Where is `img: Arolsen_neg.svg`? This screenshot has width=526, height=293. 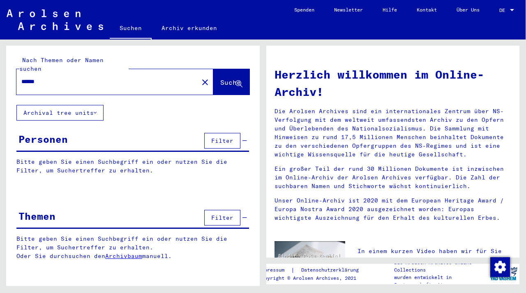 img: Arolsen_neg.svg is located at coordinates (55, 20).